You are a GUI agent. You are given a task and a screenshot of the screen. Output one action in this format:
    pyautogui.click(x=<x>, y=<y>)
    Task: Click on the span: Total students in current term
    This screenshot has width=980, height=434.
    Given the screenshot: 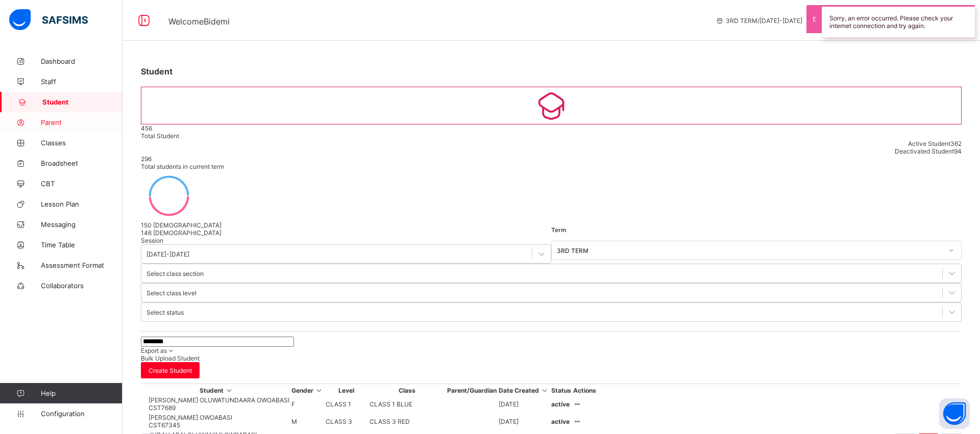 What is the action you would take?
    pyautogui.click(x=182, y=167)
    